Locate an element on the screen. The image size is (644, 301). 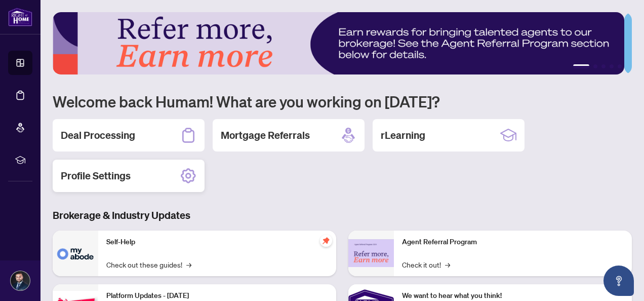
button: 5 is located at coordinates (620, 66).